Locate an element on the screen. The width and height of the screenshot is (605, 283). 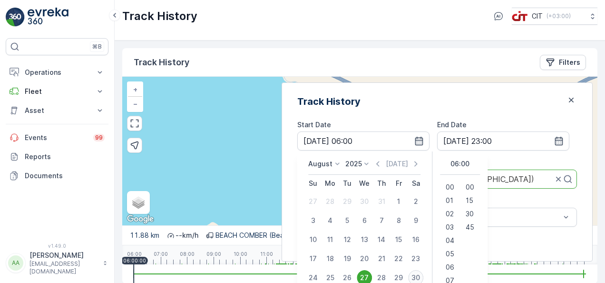
a: Open this area in Google Maps (opens a new window) is located at coordinates (140, 219).